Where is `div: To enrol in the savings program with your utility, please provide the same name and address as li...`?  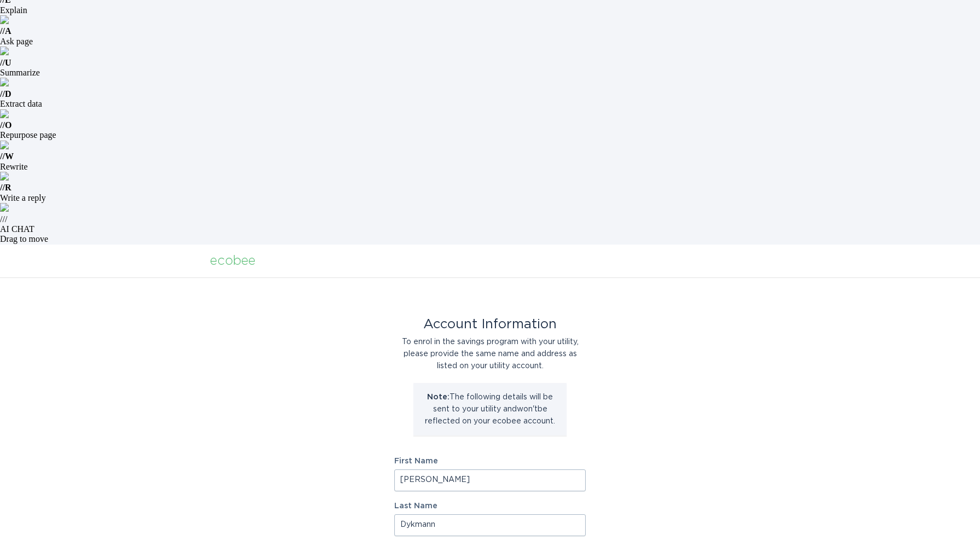 div: To enrol in the savings program with your utility, please provide the same name and address as li... is located at coordinates (490, 354).